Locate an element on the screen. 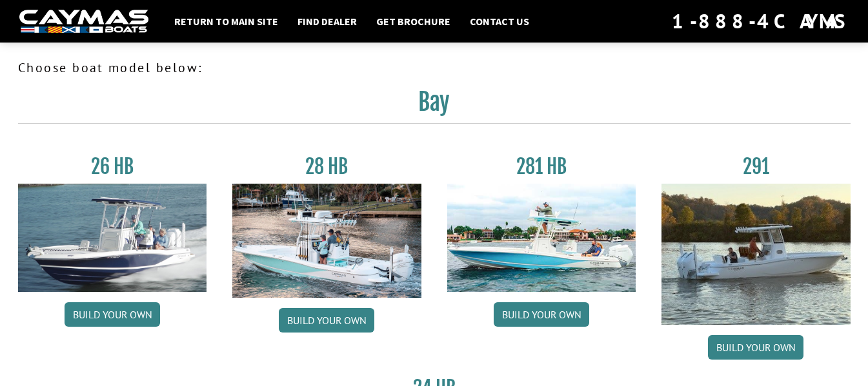 The height and width of the screenshot is (386, 868). p: Choose boat model below: is located at coordinates (434, 68).